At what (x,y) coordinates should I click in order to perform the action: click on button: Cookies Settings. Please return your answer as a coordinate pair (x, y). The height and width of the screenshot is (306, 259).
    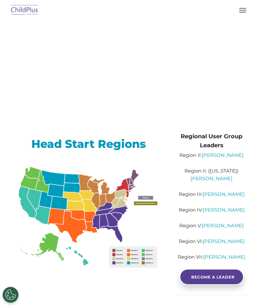
    Looking at the image, I should click on (11, 295).